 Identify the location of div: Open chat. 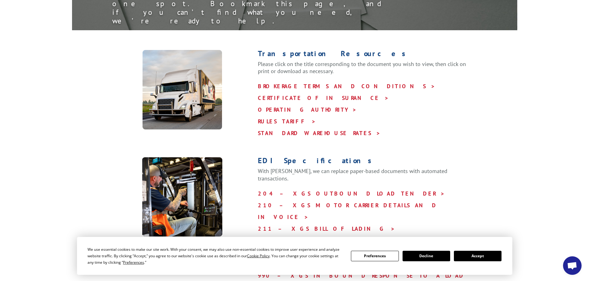
(572, 266).